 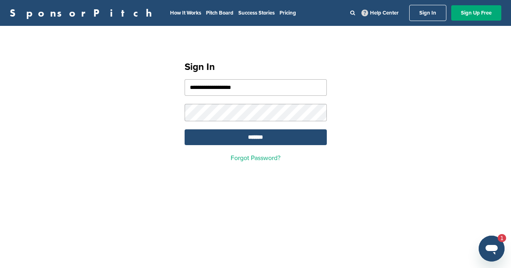 What do you see at coordinates (428, 13) in the screenshot?
I see `a: Sign In` at bounding box center [428, 13].